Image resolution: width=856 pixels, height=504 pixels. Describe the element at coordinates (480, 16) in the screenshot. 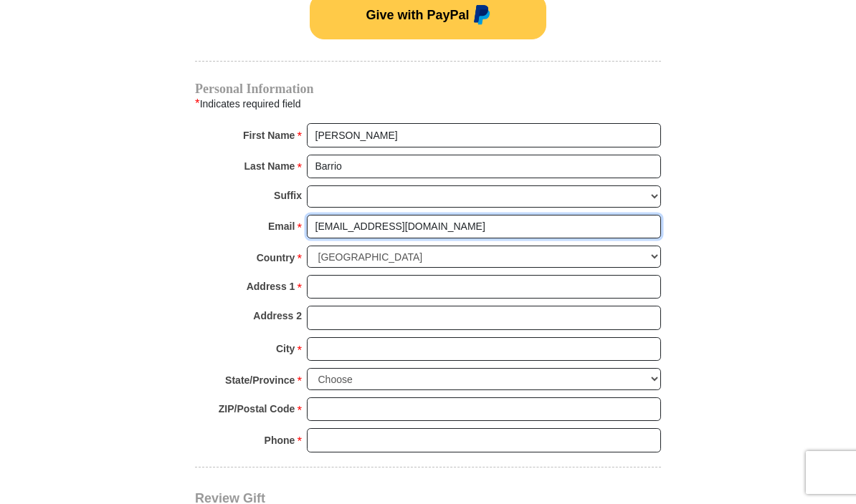

I see `img: paypal` at that location.